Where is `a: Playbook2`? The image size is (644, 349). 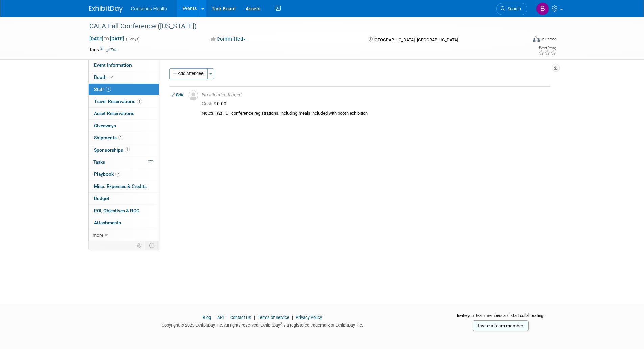
a: Playbook2 is located at coordinates (124, 174).